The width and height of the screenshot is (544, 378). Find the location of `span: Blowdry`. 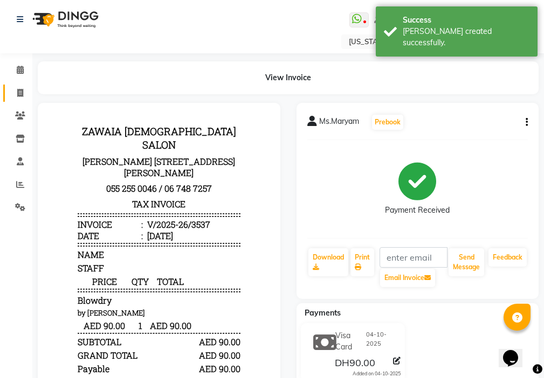

span: Blowdry is located at coordinates (46, 187).